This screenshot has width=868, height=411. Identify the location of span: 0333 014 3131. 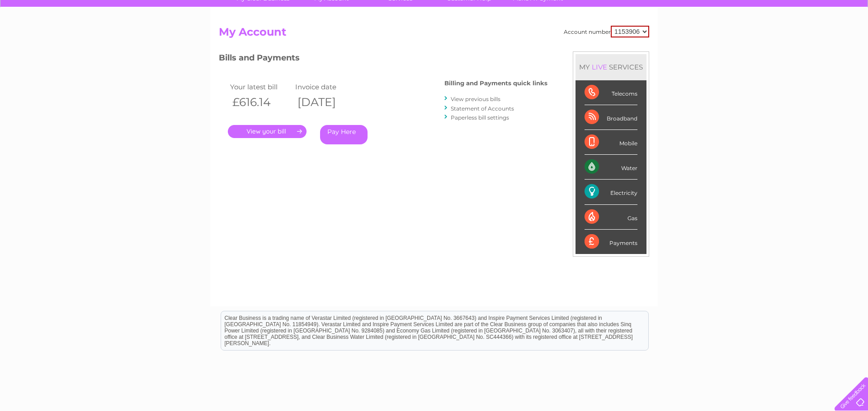
(729, 10).